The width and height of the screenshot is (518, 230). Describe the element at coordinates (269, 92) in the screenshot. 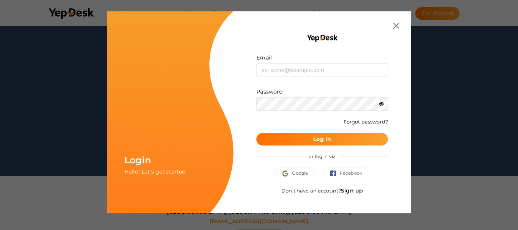

I see `label: Password` at that location.